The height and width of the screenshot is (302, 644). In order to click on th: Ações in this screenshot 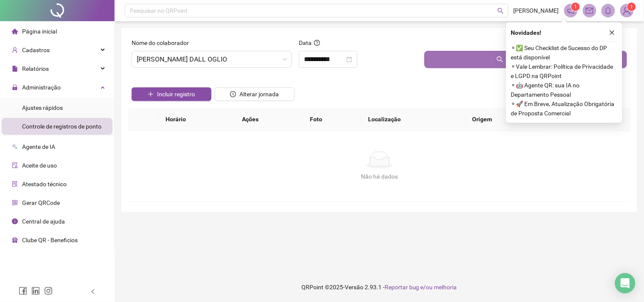, I will do `click(270, 119)`.